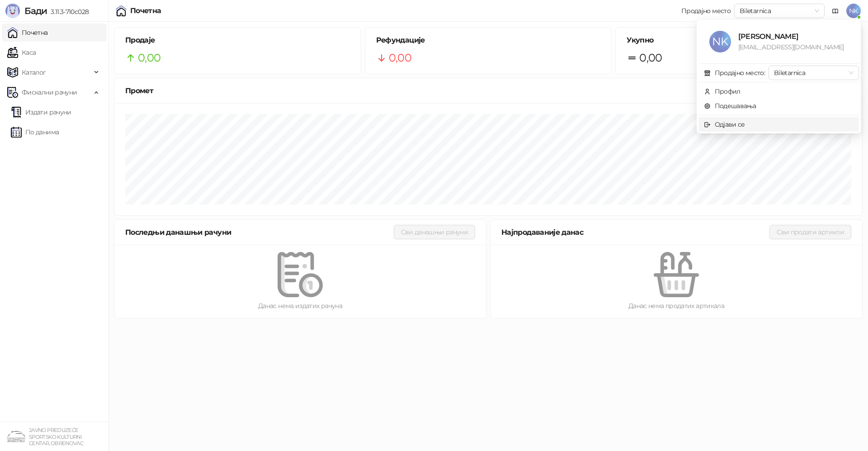 This screenshot has height=451, width=868. What do you see at coordinates (49, 92) in the screenshot?
I see `span: Фискални рачуни` at bounding box center [49, 92].